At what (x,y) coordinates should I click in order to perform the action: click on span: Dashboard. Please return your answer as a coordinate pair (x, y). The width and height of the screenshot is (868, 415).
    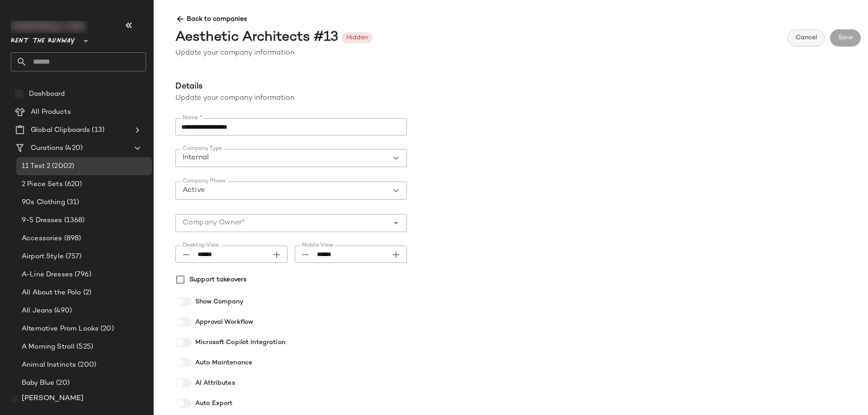
    Looking at the image, I should click on (47, 94).